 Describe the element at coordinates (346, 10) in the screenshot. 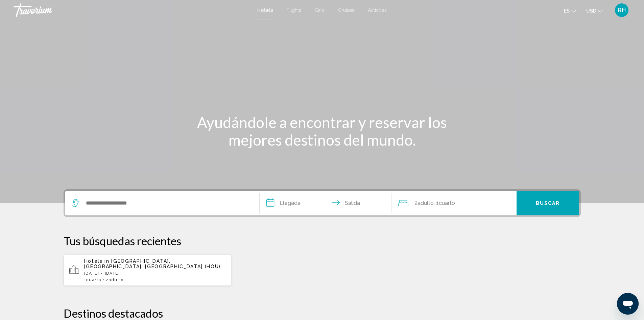

I see `span: Cruises` at that location.